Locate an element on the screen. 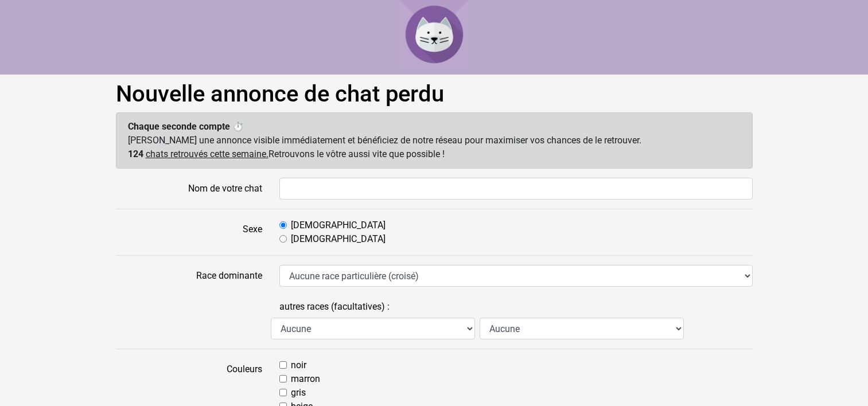 This screenshot has height=406, width=868. label: Nom de votre chat is located at coordinates (189, 189).